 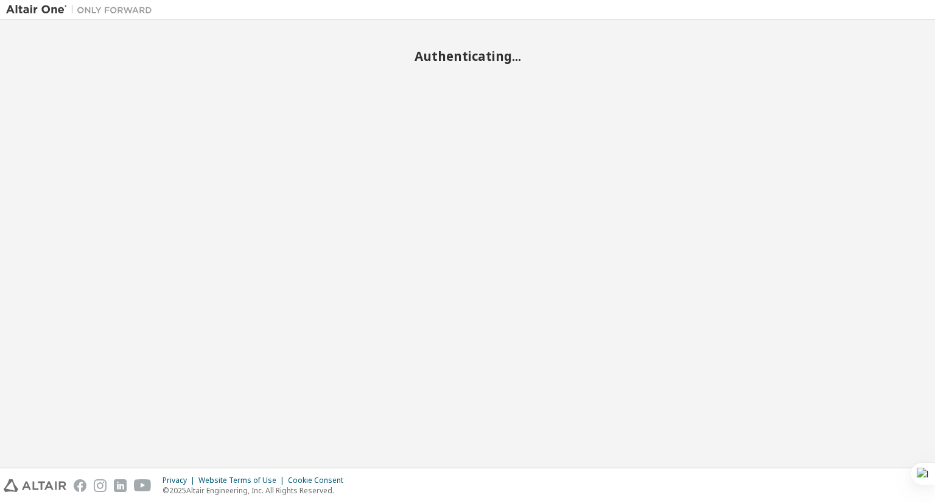 I want to click on p: © 2025 Altair Engineering, Inc. All Rights Reserved., so click(x=256, y=490).